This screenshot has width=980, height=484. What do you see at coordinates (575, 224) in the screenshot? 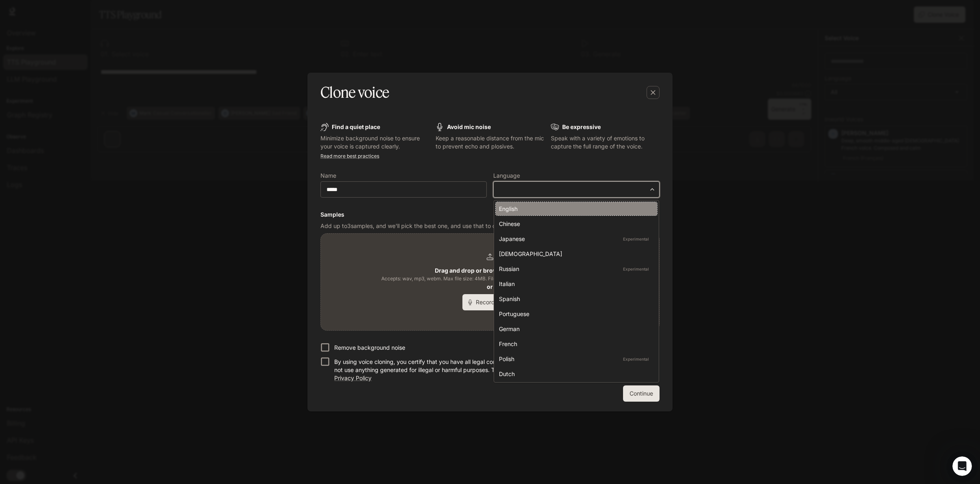
I see `div: Chinese` at bounding box center [575, 224].